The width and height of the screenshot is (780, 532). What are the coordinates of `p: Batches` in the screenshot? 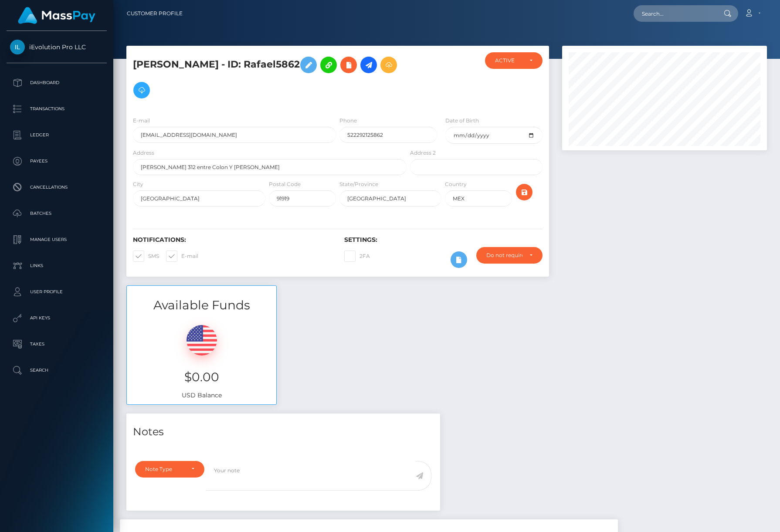 It's located at (57, 214).